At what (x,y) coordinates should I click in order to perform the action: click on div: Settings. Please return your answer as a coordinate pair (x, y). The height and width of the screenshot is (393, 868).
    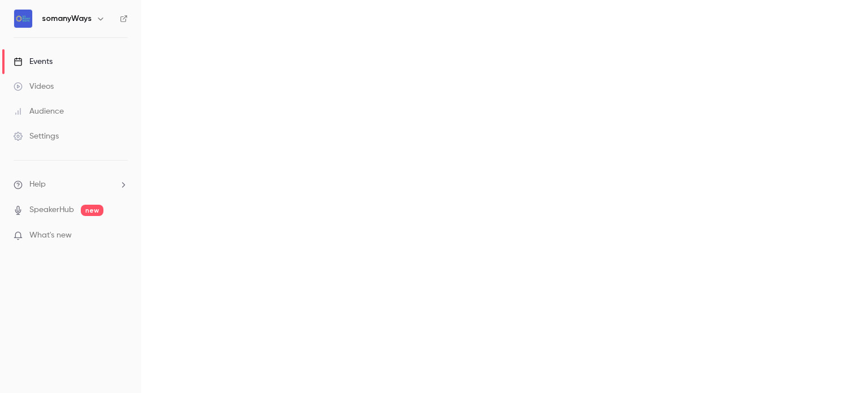
    Looking at the image, I should click on (36, 136).